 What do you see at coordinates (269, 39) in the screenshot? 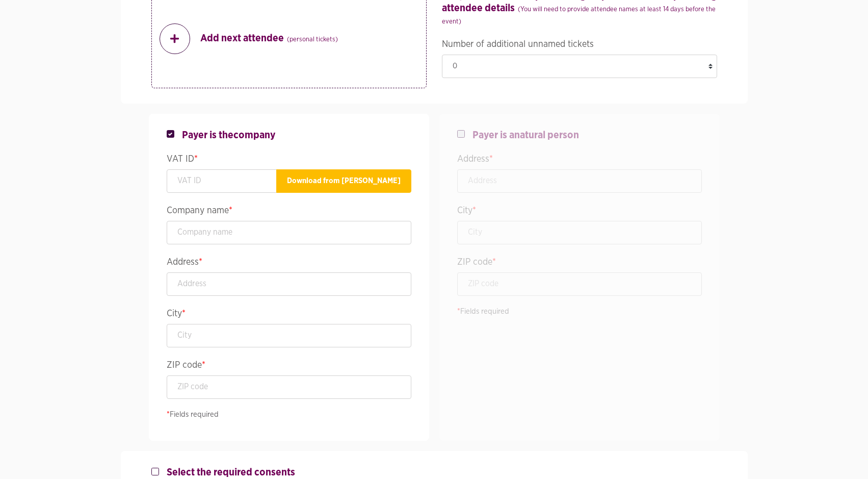
I see `strong: Add next attendee` at bounding box center [269, 39].